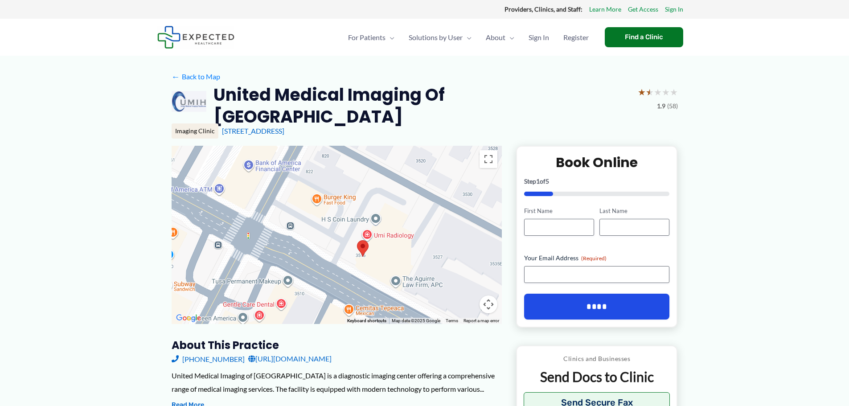 The image size is (849, 406). Describe the element at coordinates (367, 37) in the screenshot. I see `span: For Patients` at that location.